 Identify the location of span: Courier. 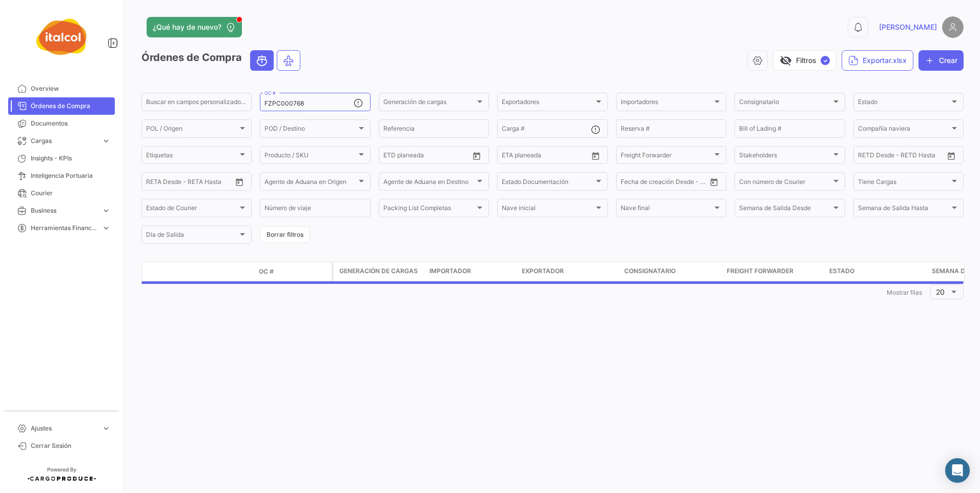
(71, 193).